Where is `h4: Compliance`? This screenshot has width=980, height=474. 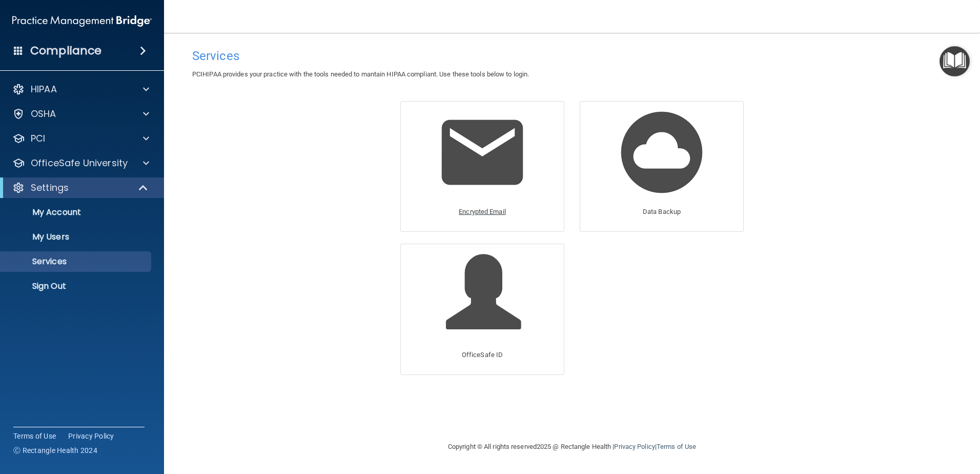 h4: Compliance is located at coordinates (66, 51).